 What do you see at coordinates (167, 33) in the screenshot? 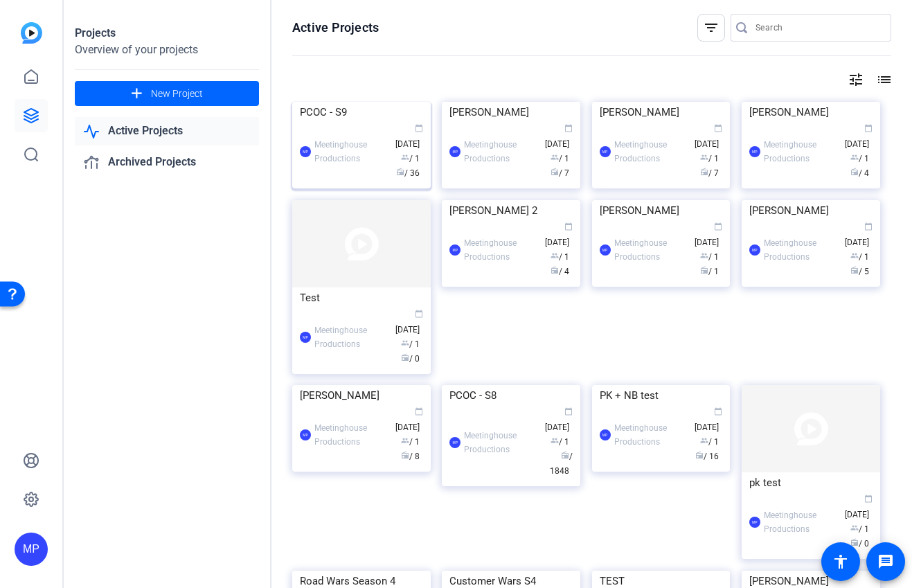
I see `div: Projects` at bounding box center [167, 33].